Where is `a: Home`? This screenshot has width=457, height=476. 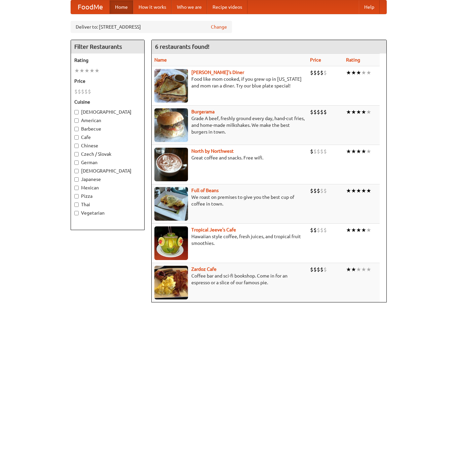
a: Home is located at coordinates (121, 7).